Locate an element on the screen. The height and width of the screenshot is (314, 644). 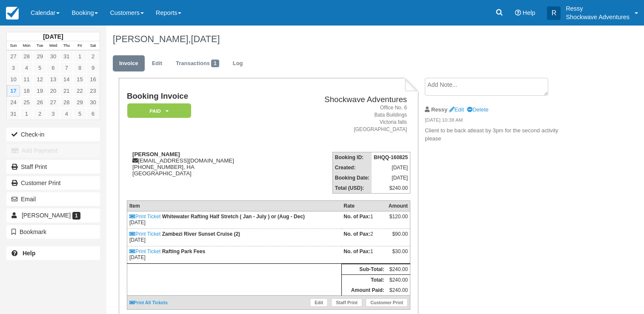
b: Help is located at coordinates (29, 253).